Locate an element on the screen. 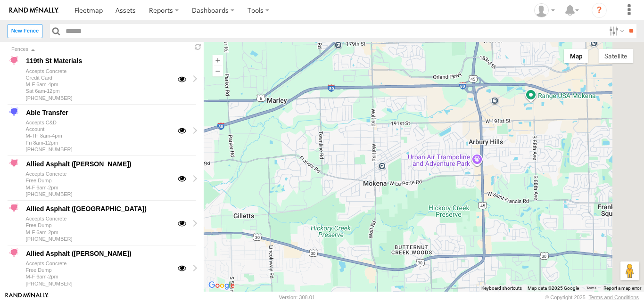  button: Show street map is located at coordinates (576, 56).